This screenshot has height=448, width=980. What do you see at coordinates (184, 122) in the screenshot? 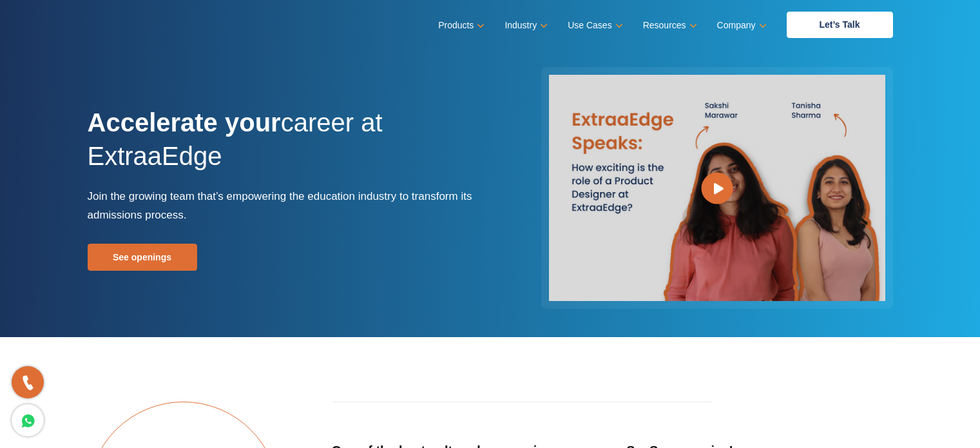
I see `strong: Accelerate your` at bounding box center [184, 122].